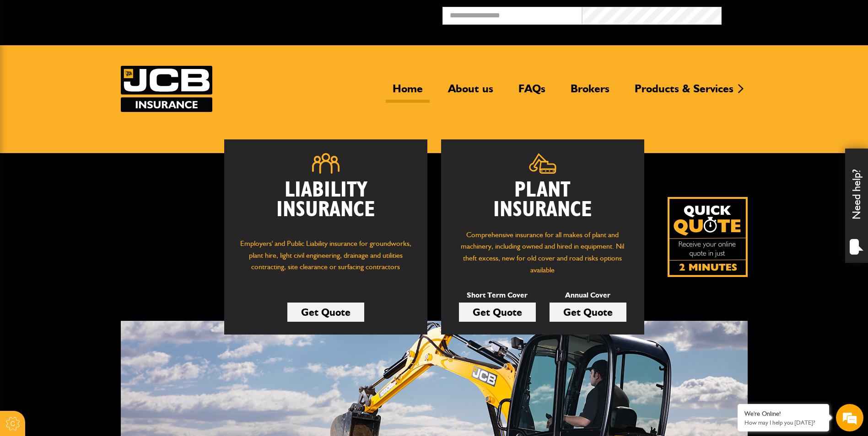  I want to click on a: Home, so click(407, 92).